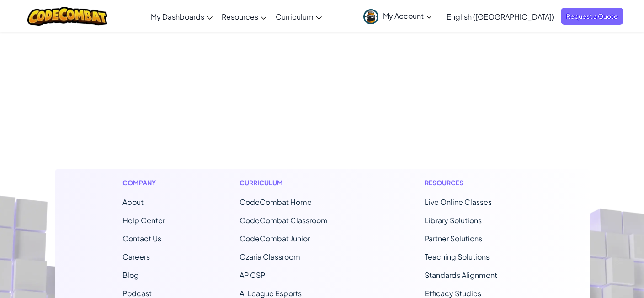 Image resolution: width=644 pixels, height=298 pixels. I want to click on a: AP CSP, so click(252, 275).